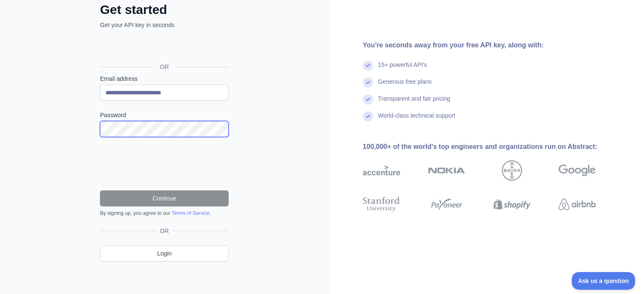 Image resolution: width=644 pixels, height=294 pixels. What do you see at coordinates (165, 214) in the screenshot?
I see `div: By signing up, you agree to our .` at bounding box center [165, 214].